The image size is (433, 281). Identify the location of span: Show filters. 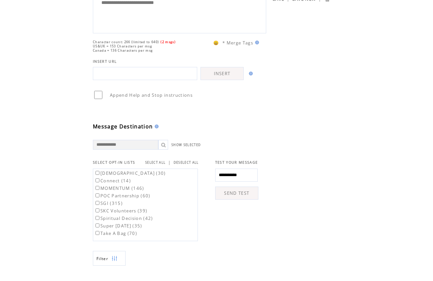
(102, 259).